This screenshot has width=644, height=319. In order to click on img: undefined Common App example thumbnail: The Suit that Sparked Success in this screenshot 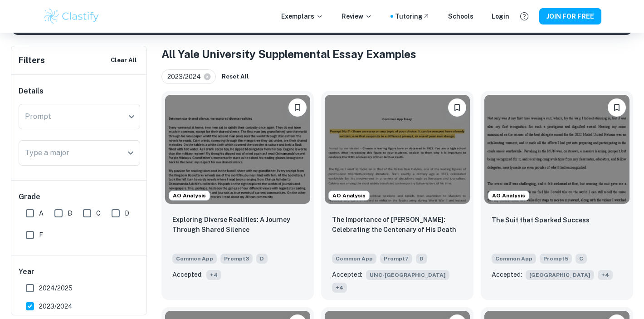, I will do `click(557, 149)`.